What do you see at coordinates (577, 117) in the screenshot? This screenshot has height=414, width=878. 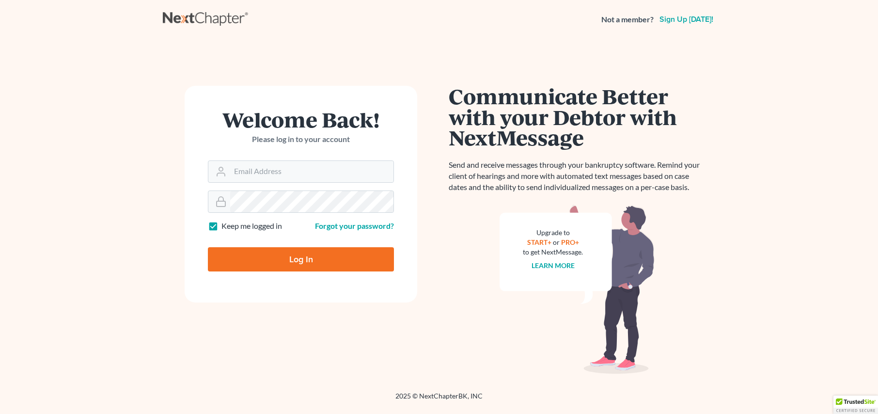 I see `h1: Communicate Better with your Debtor with NextMessage` at bounding box center [577, 117].